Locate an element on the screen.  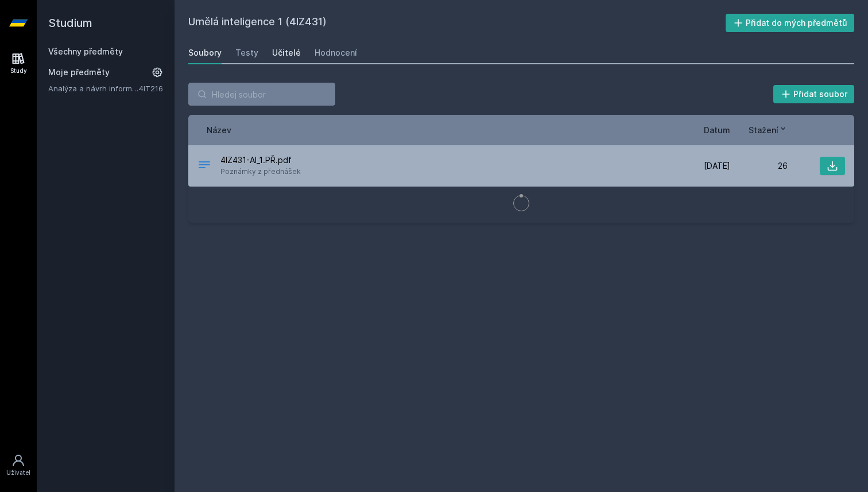
h2: Umělá inteligence 1 (4IZ431) is located at coordinates (457, 23).